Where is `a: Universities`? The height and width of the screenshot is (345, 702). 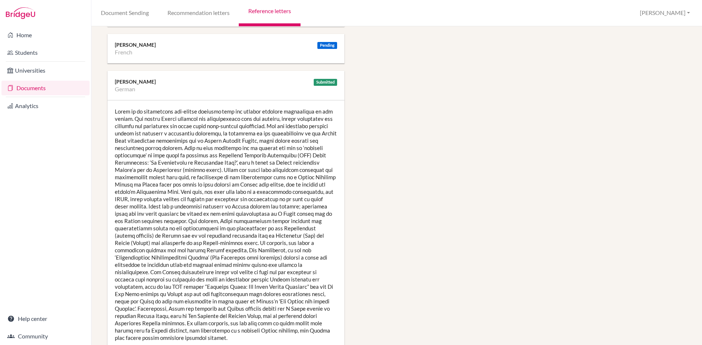
a: Universities is located at coordinates (45, 71).